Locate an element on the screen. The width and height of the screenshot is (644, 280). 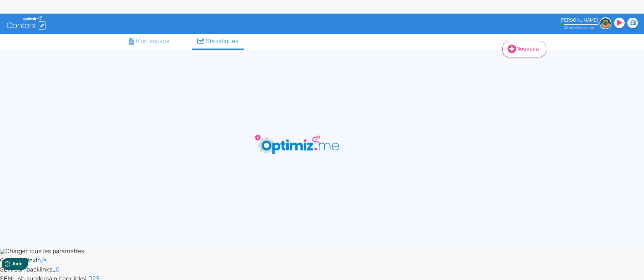
div: Statistiques is located at coordinates (218, 41).